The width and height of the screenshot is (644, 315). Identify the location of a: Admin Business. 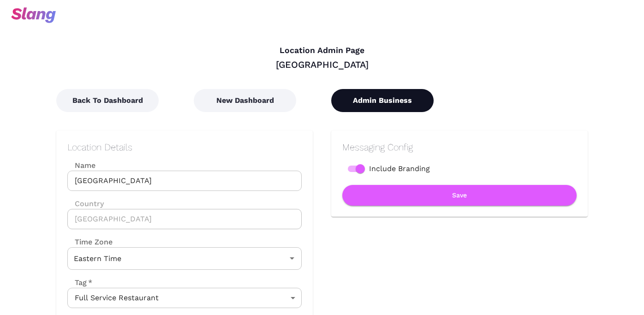
(382, 100).